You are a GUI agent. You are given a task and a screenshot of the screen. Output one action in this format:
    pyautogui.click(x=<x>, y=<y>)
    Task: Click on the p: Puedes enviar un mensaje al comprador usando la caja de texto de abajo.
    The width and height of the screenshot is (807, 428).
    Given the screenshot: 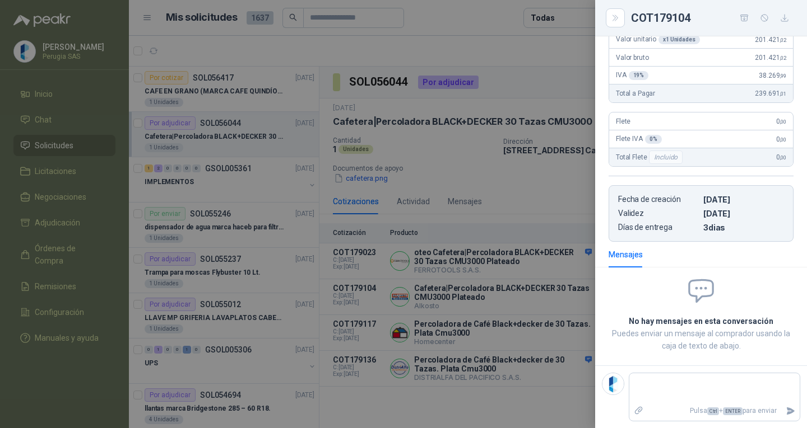 What is the action you would take?
    pyautogui.click(x=701, y=340)
    